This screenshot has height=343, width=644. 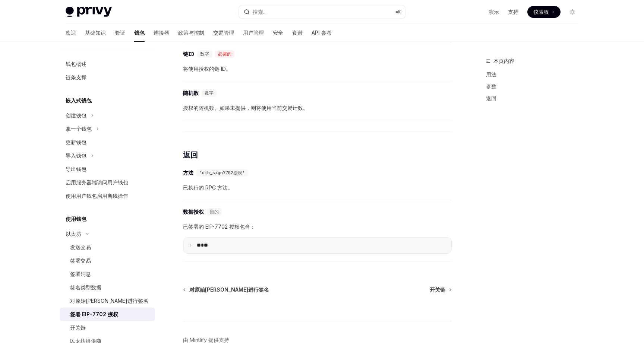 I want to click on a: API 参考, so click(x=321, y=33).